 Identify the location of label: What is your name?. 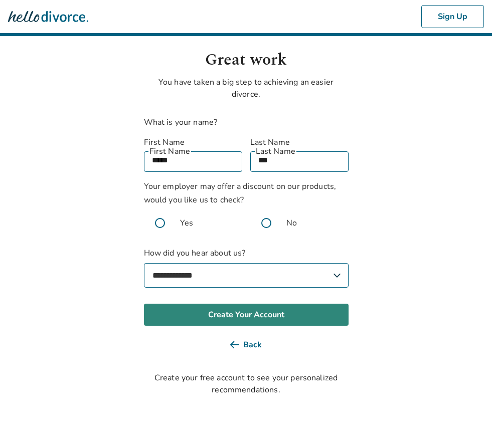
(181, 123).